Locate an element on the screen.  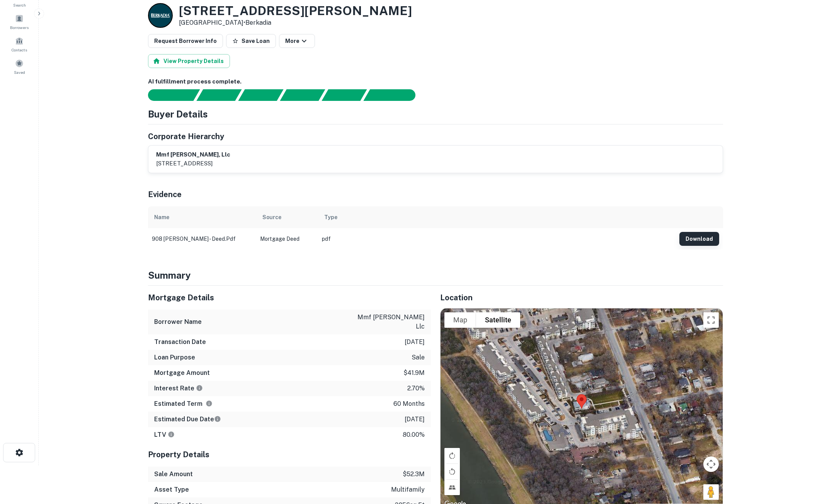
span: Contacts is located at coordinates (20, 50).